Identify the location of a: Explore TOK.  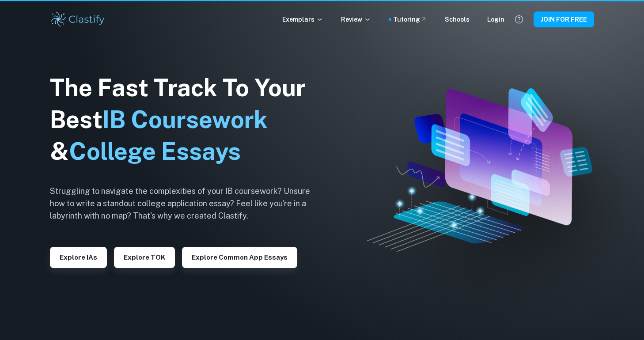
(144, 256).